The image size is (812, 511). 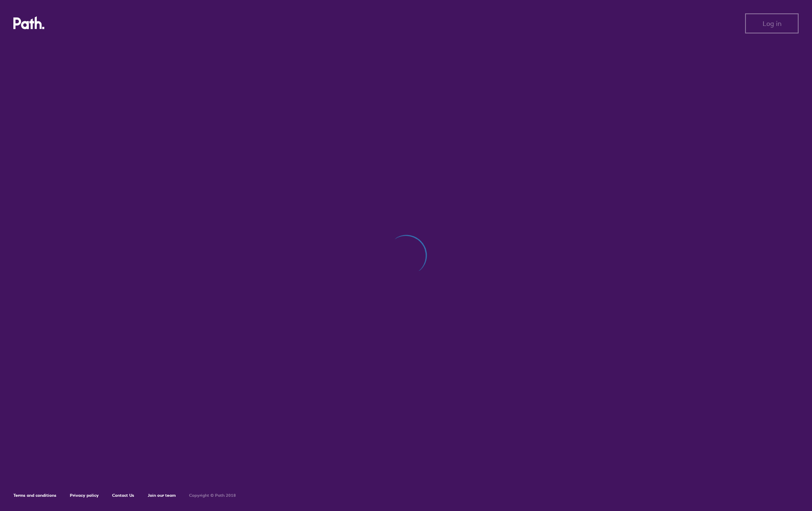 I want to click on a: Join our team, so click(x=161, y=495).